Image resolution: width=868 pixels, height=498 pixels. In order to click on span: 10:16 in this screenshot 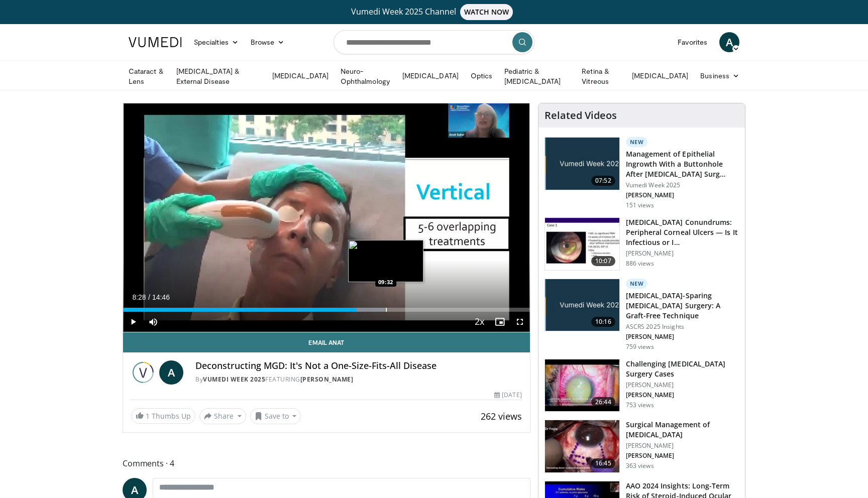, I will do `click(603, 322)`.